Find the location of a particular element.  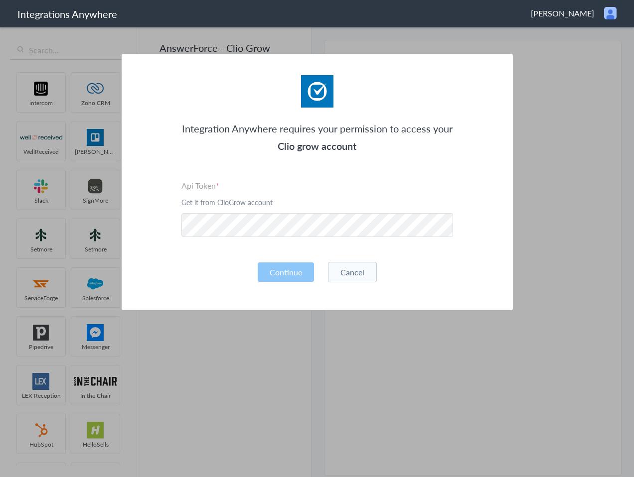

h1: Integrations Anywhere is located at coordinates (67, 14).